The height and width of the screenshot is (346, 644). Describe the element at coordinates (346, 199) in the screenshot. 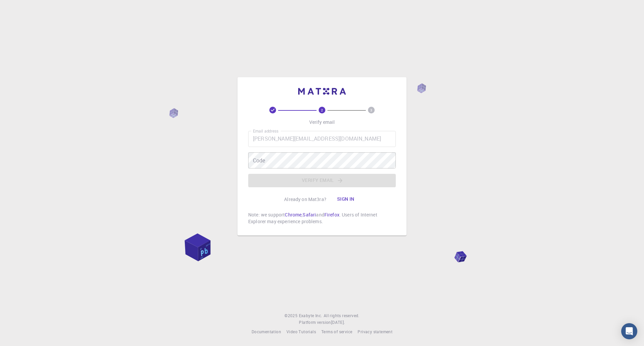

I see `a: Sign in` at that location.